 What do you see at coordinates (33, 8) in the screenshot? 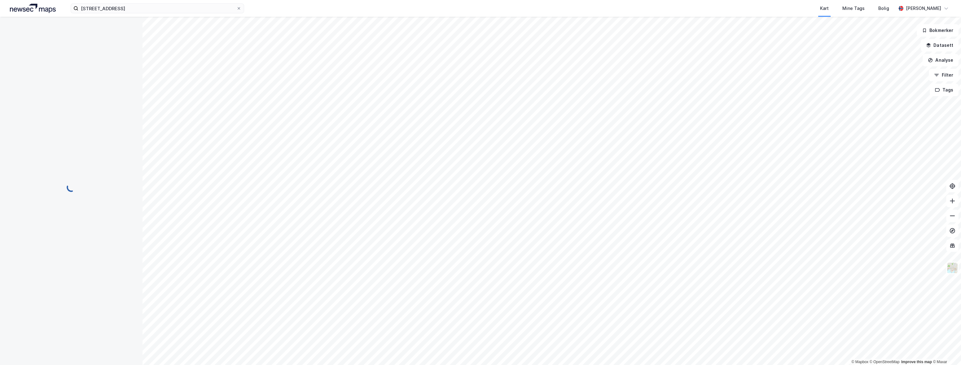
I see `img: logo.a4113a55bc3d86da70a041830d287a7e.svg` at bounding box center [33, 8].